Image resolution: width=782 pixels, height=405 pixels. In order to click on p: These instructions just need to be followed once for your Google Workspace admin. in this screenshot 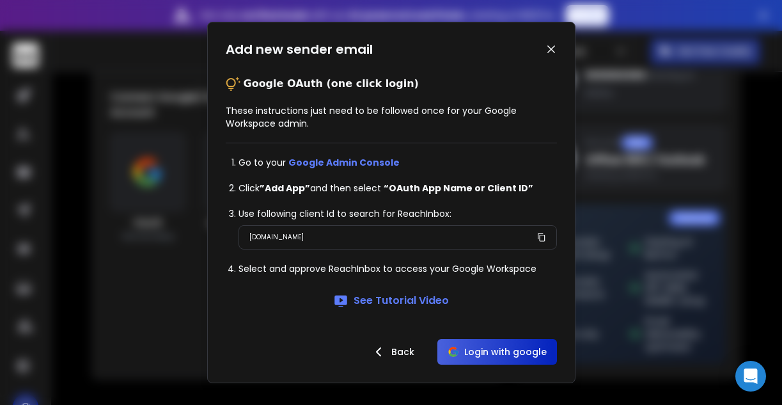, I will do `click(392, 117)`.